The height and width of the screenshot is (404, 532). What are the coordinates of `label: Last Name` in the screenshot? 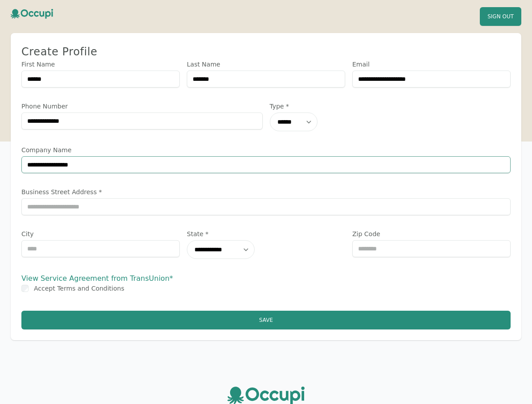 It's located at (266, 65).